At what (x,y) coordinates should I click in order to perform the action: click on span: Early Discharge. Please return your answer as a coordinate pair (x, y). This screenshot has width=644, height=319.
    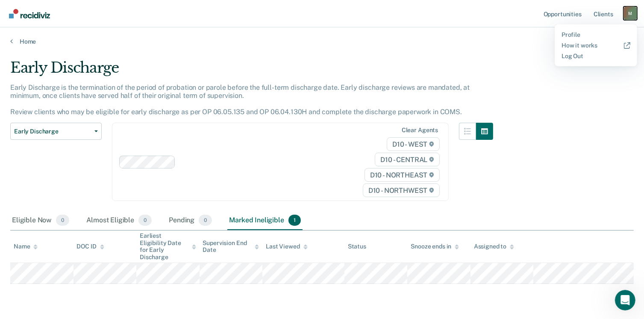
    Looking at the image, I should click on (53, 131).